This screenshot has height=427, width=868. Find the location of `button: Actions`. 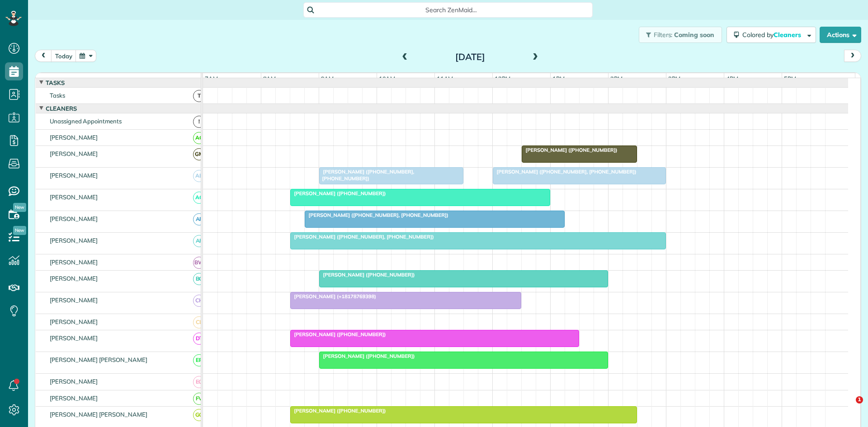

button: Actions is located at coordinates (841, 35).